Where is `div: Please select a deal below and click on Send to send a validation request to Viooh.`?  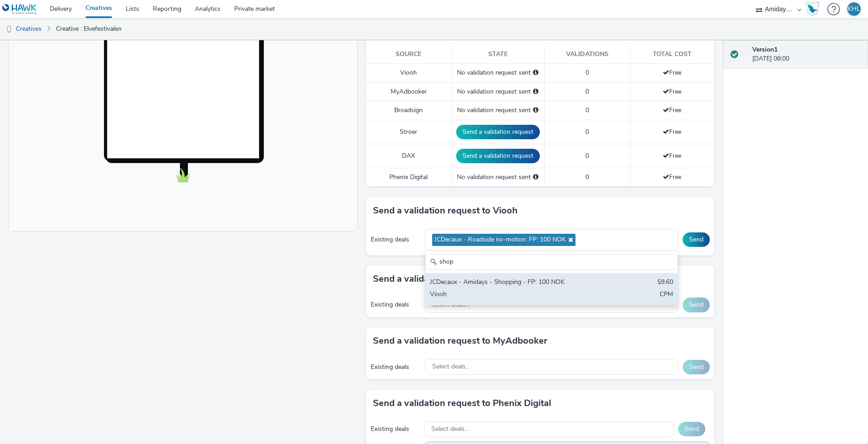
div: Please select a deal below and click on Send to send a validation request to Viooh. is located at coordinates (536, 73).